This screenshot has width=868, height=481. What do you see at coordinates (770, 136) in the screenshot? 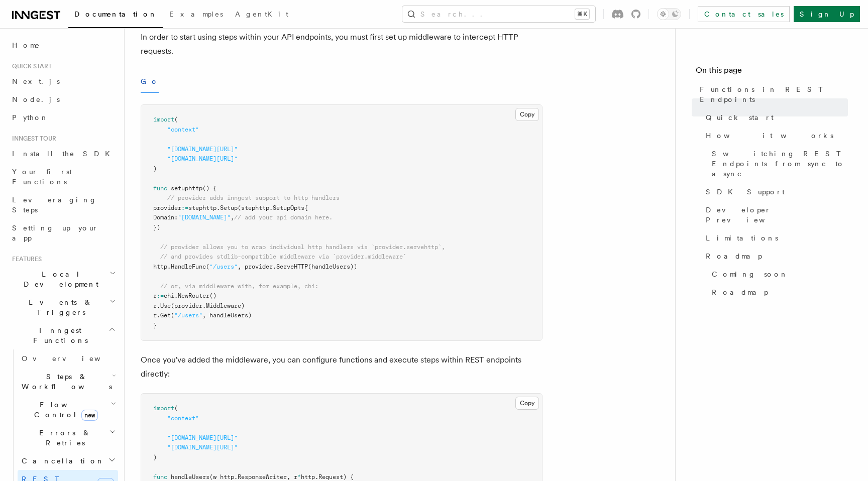
I see `span: How it works` at bounding box center [770, 136].